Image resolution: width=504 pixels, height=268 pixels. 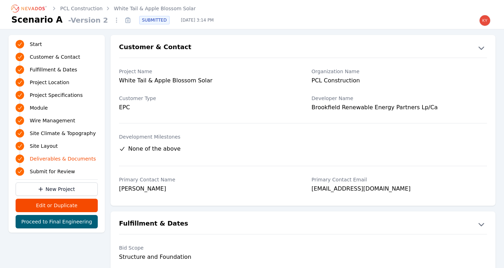 I want to click on div: PCL Construction, so click(x=399, y=81).